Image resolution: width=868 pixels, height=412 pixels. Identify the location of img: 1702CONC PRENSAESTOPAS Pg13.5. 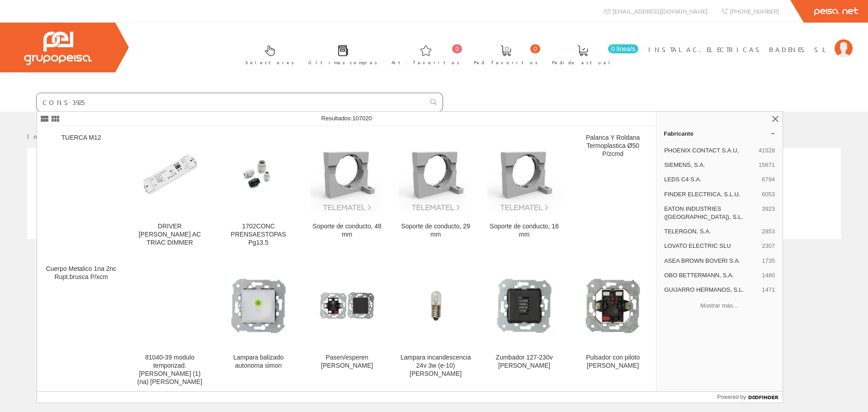
(258, 174).